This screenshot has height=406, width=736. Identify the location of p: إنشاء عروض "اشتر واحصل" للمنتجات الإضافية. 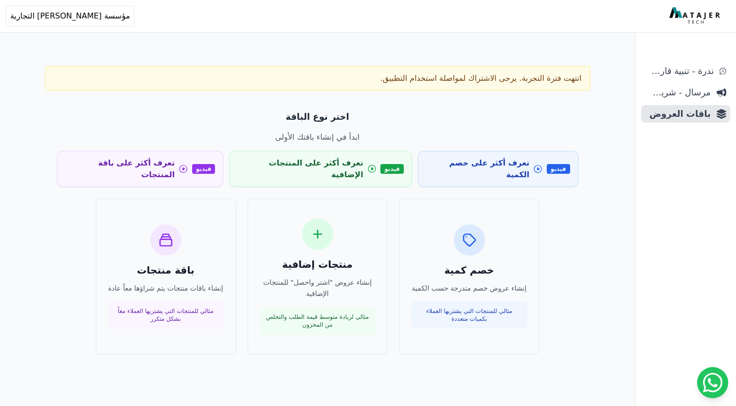
(318, 288).